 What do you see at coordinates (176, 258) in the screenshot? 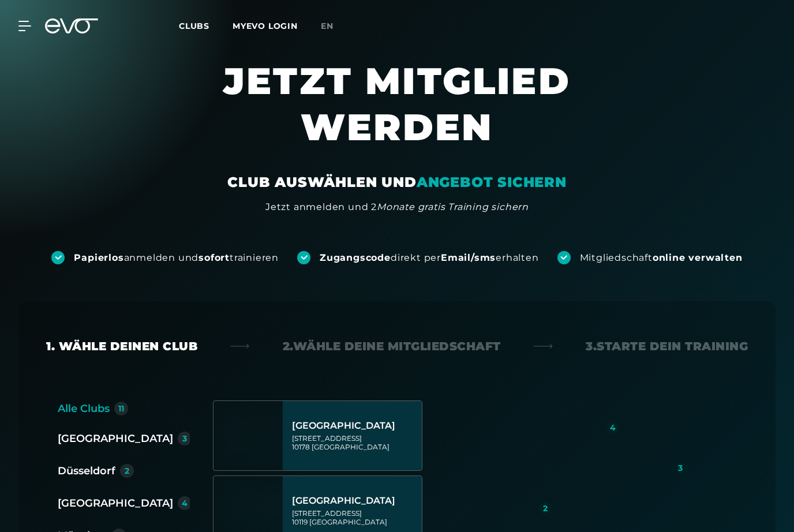
I see `div: anmelden und trainieren` at bounding box center [176, 258].